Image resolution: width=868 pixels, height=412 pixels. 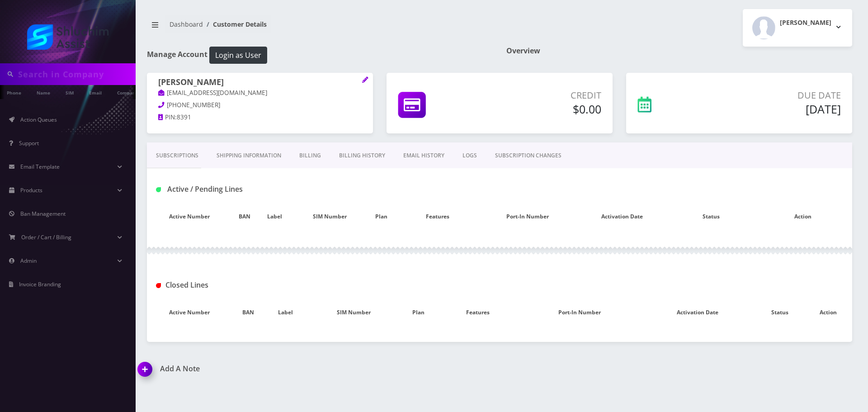 What do you see at coordinates (28, 261) in the screenshot?
I see `span: Admin` at bounding box center [28, 261].